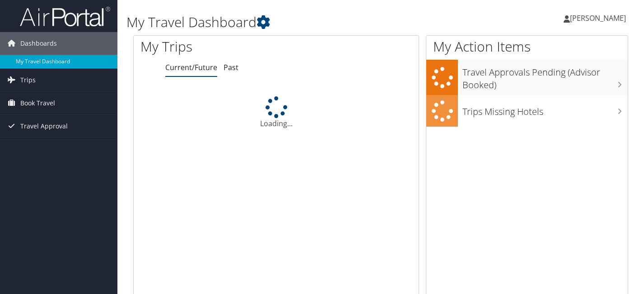  Describe the element at coordinates (545, 109) in the screenshot. I see `h3: Trips Missing Hotels` at that location.